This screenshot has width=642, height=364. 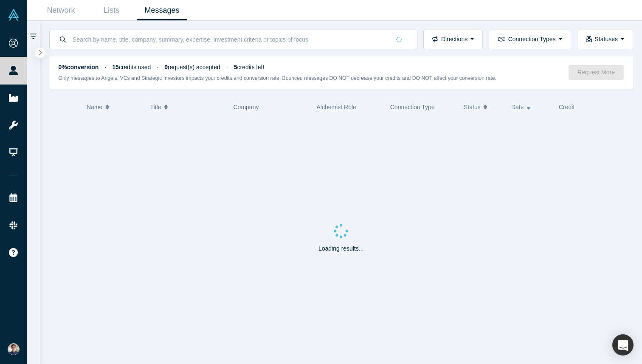 What do you see at coordinates (529, 39) in the screenshot?
I see `button: Connection Types` at bounding box center [529, 39].